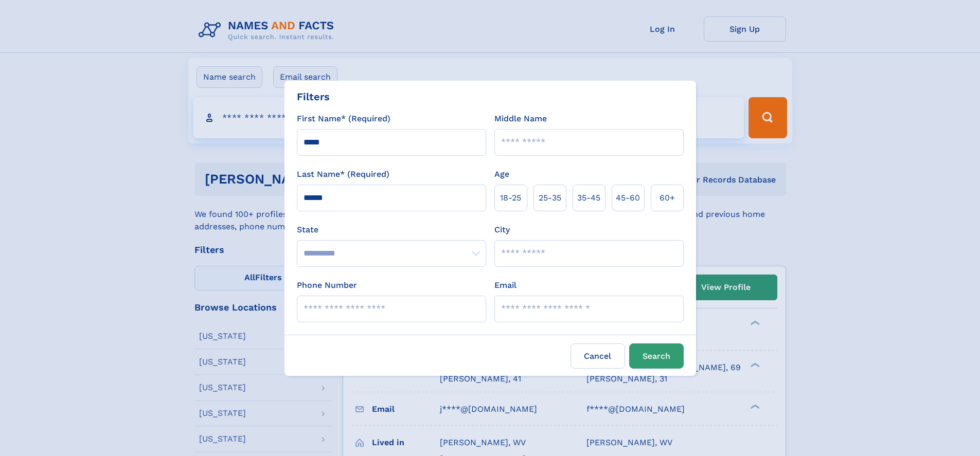 The height and width of the screenshot is (456, 980). Describe the element at coordinates (327, 285) in the screenshot. I see `label: Phone Number` at that location.